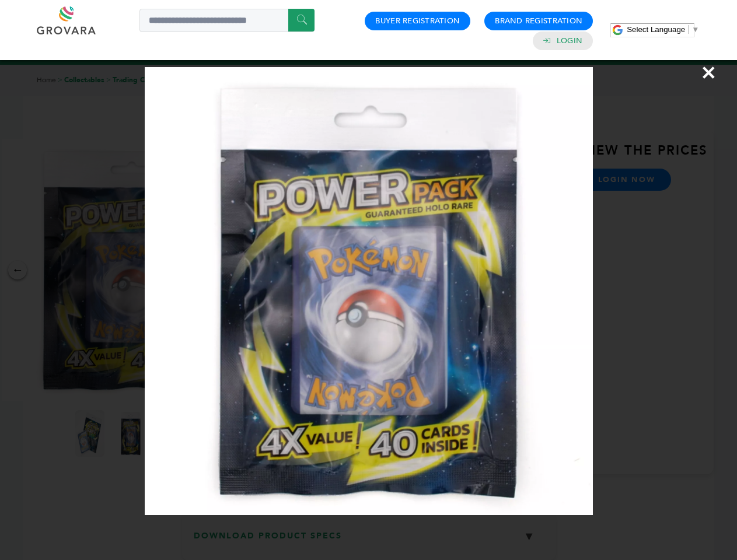 This screenshot has height=560, width=737. I want to click on span: Select Language, so click(656, 29).